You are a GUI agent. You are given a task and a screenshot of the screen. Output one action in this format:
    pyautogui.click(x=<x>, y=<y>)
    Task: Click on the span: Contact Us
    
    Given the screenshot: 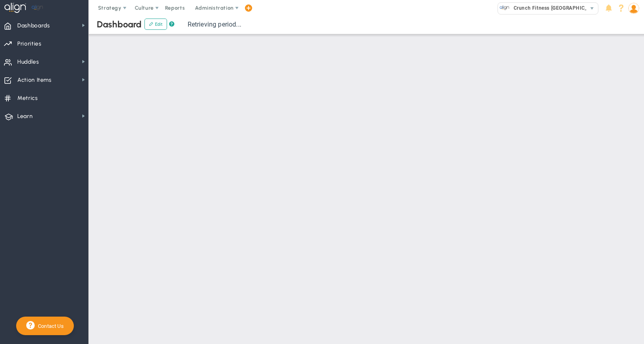 What is the action you would take?
    pyautogui.click(x=49, y=326)
    